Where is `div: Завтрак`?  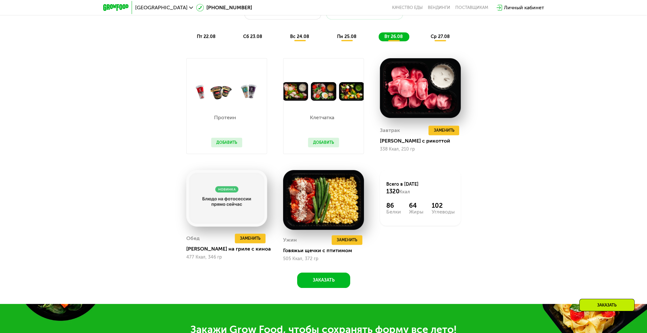 div: Завтрак is located at coordinates (390, 130).